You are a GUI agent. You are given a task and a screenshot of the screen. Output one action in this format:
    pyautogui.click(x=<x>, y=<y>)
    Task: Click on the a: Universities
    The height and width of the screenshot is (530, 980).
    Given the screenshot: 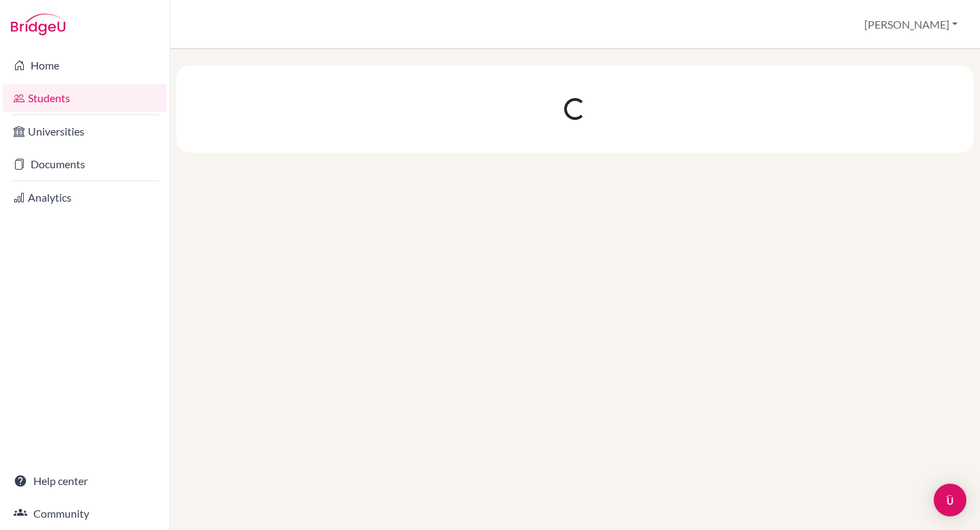 What is the action you would take?
    pyautogui.click(x=84, y=132)
    